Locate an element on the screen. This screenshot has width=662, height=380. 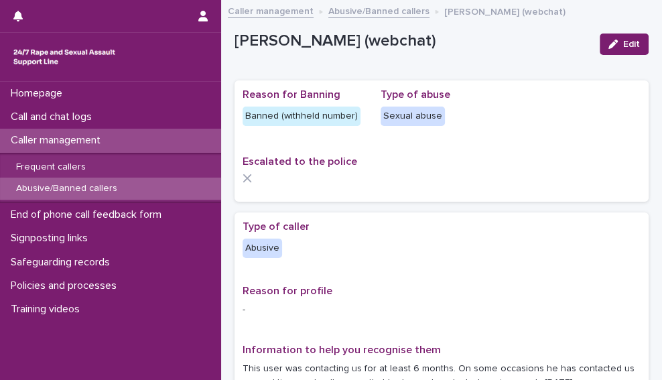
p: End of phone call feedback form is located at coordinates (88, 214).